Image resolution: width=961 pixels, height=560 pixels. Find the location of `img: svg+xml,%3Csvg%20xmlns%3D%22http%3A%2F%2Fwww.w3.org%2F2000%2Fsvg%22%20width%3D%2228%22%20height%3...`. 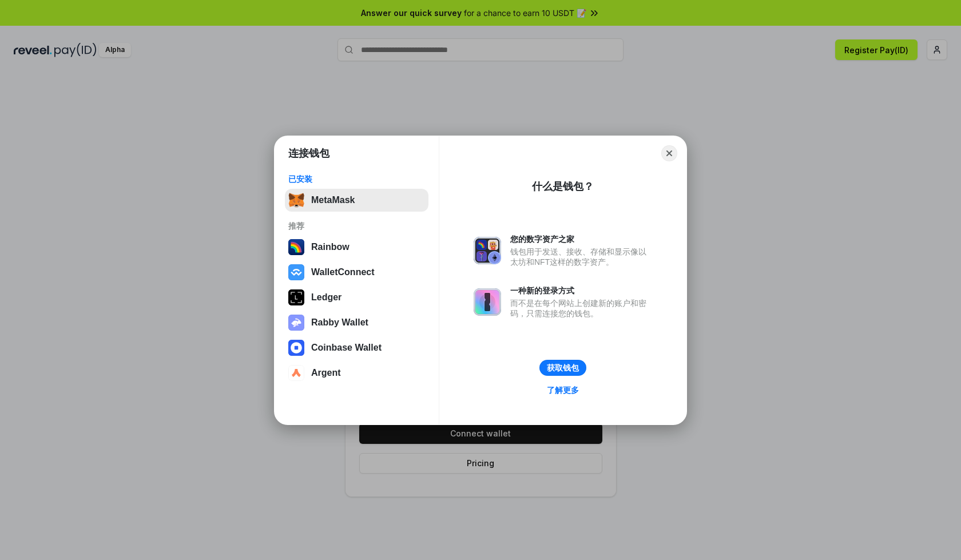

img: svg+xml,%3Csvg%20xmlns%3D%22http%3A%2F%2Fwww.w3.org%2F2000%2Fsvg%22%20width%3D%2228%22%20height%3... is located at coordinates (296, 298).